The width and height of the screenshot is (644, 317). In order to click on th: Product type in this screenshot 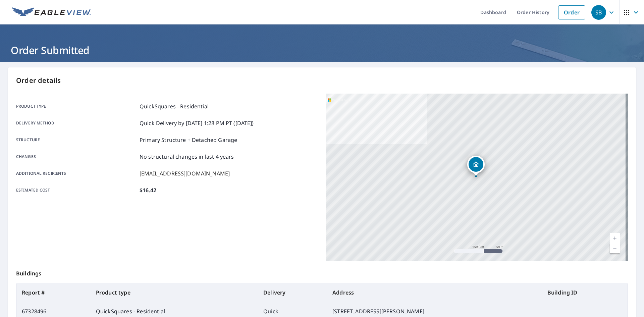, I will do `click(174, 293)`.